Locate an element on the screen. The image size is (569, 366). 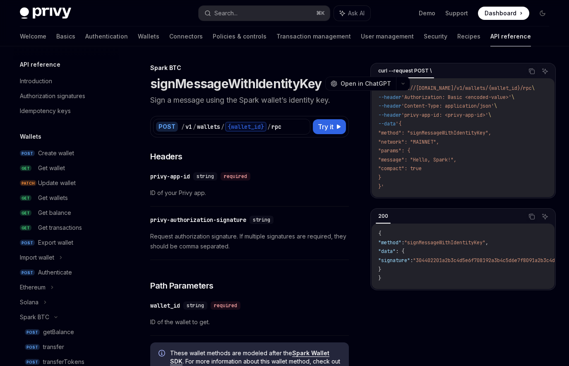
a: Transaction management is located at coordinates (314, 36).